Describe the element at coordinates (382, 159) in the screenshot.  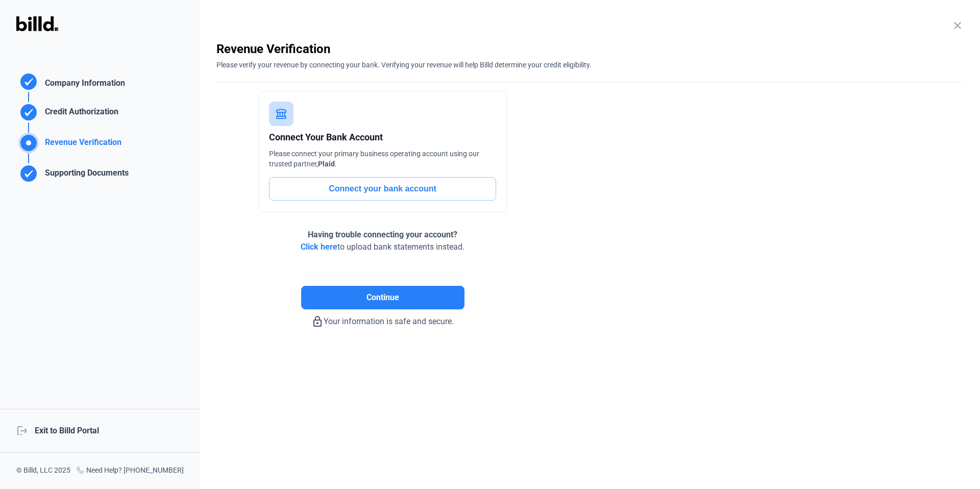
I see `div: Please connect your primary business operating account using our trusted partner, .` at that location.